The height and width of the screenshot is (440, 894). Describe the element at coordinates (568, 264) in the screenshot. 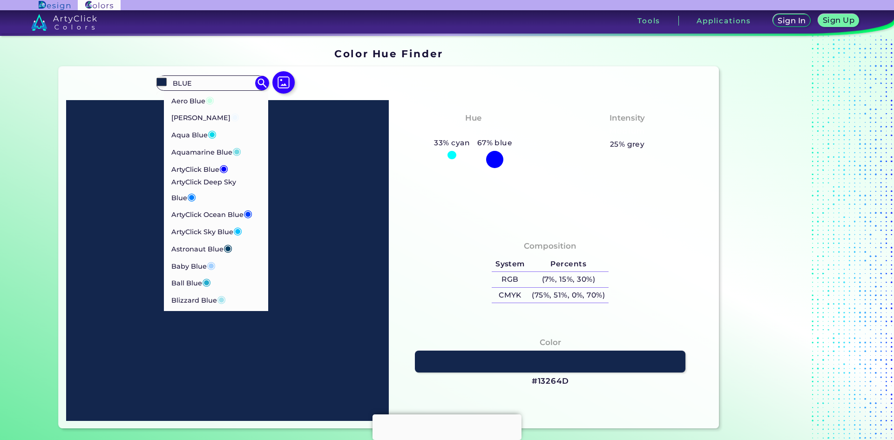

I see `h5: Percents` at that location.